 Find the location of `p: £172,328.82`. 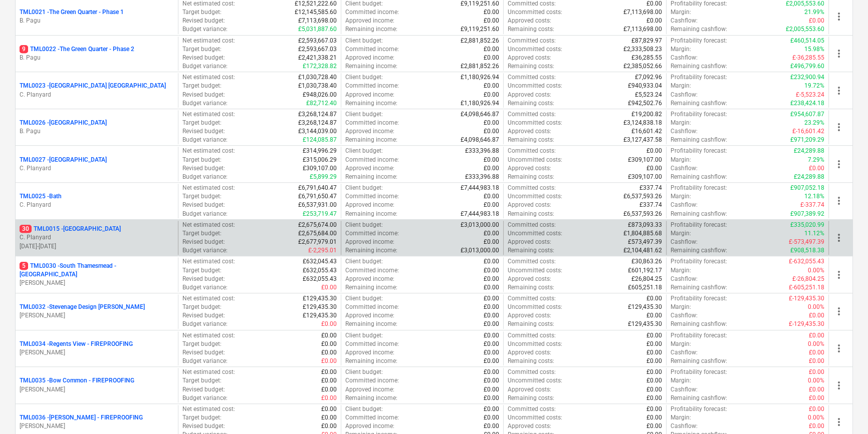

p: £172,328.82 is located at coordinates (319, 66).